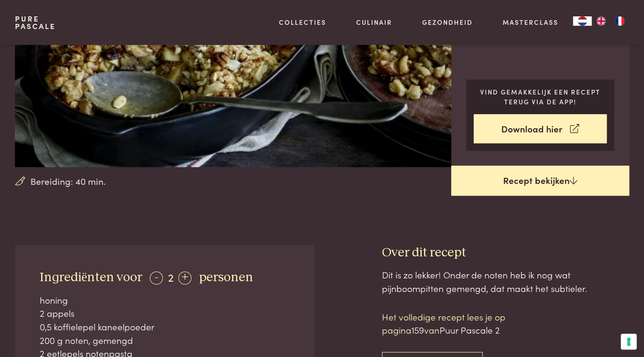  I want to click on div: honing, so click(164, 300).